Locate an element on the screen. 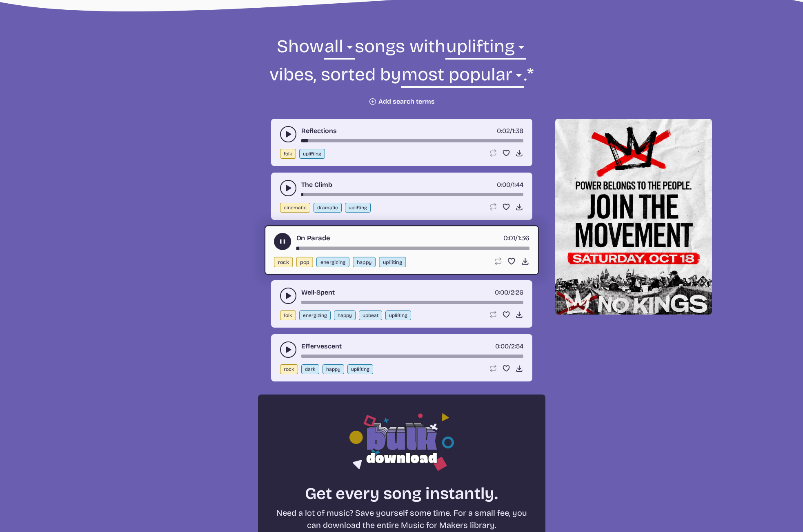 Image resolution: width=803 pixels, height=532 pixels. a: Effervescent is located at coordinates (321, 347).